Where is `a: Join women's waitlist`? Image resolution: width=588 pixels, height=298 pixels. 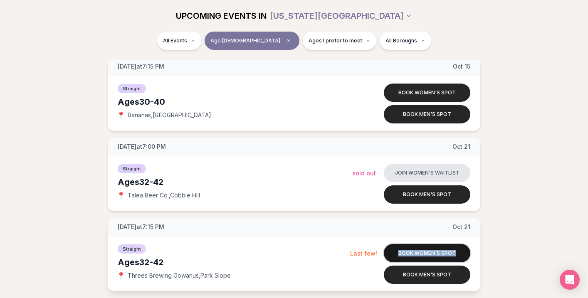
a: Join women's waitlist is located at coordinates (427, 173).